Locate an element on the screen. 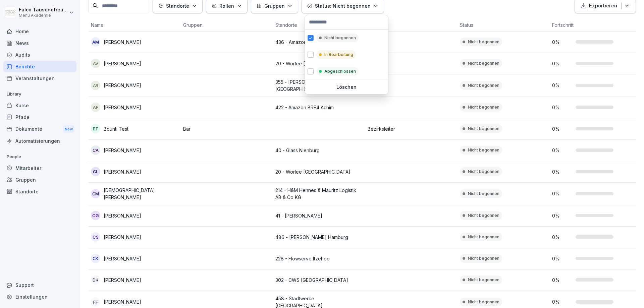 This screenshot has height=308, width=644. p: Löschen is located at coordinates (347, 87).